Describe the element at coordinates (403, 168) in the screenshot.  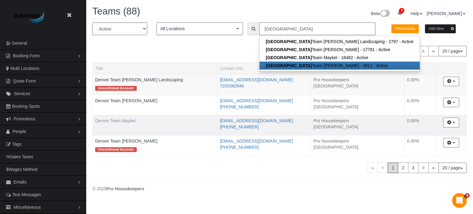
I see `a: 2` at that location.